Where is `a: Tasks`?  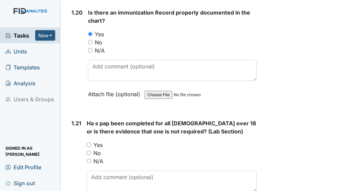
a: Tasks is located at coordinates (20, 36).